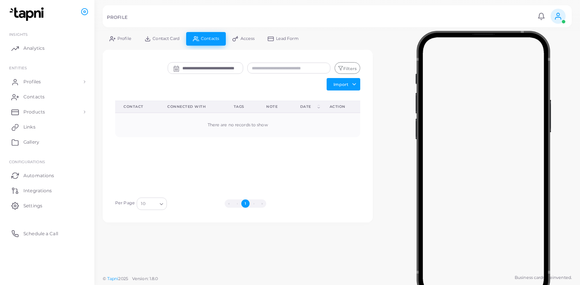 This screenshot has width=580, height=285. Describe the element at coordinates (18, 68) in the screenshot. I see `span: ENTITIES` at that location.